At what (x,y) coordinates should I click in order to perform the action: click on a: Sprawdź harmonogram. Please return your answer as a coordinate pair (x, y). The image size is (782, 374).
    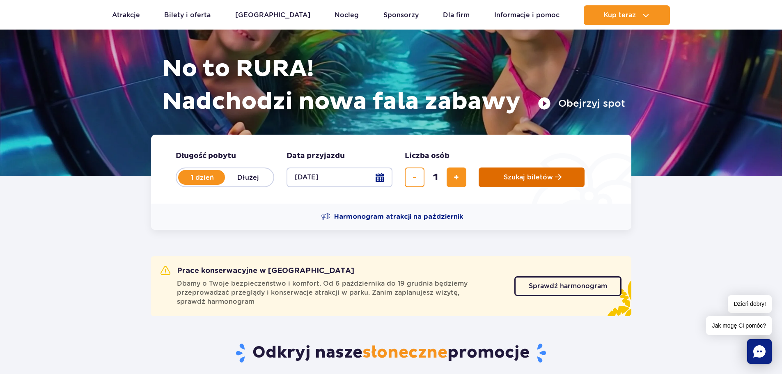
    Looking at the image, I should click on (568, 286).